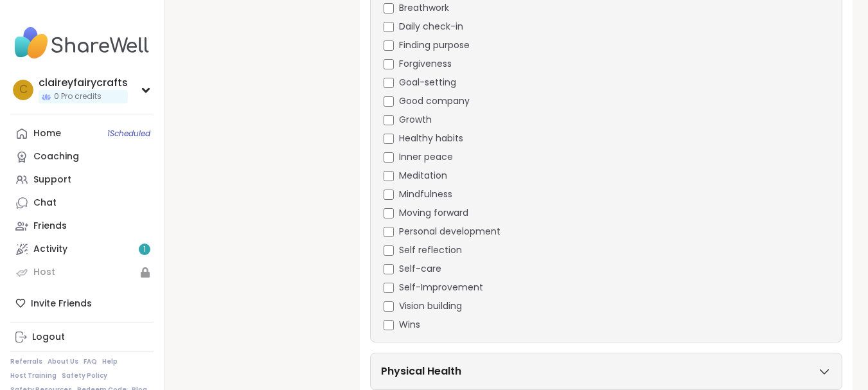 This screenshot has width=868, height=390. I want to click on img: ShareWell Nav Logo, so click(82, 43).